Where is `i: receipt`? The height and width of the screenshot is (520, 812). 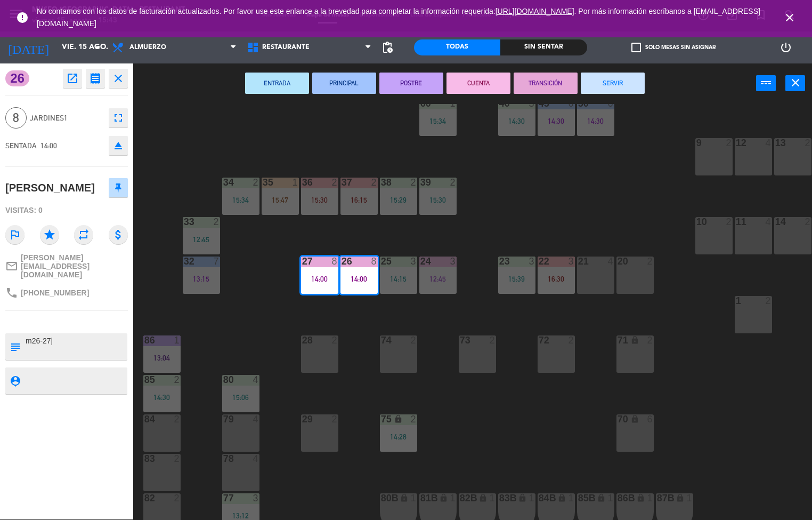
i: receipt is located at coordinates (95, 78).